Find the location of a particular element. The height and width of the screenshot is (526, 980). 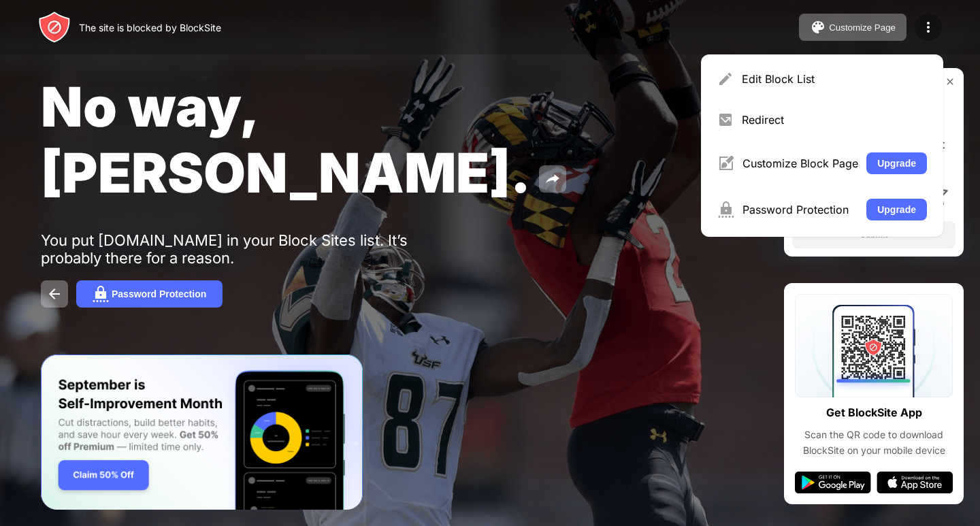

img: google-play.svg is located at coordinates (833, 482).